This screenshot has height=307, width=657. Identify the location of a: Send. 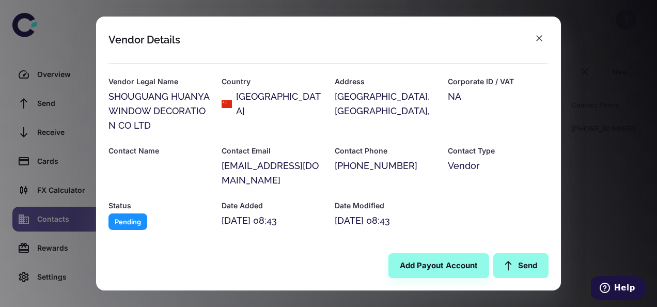
(520, 265).